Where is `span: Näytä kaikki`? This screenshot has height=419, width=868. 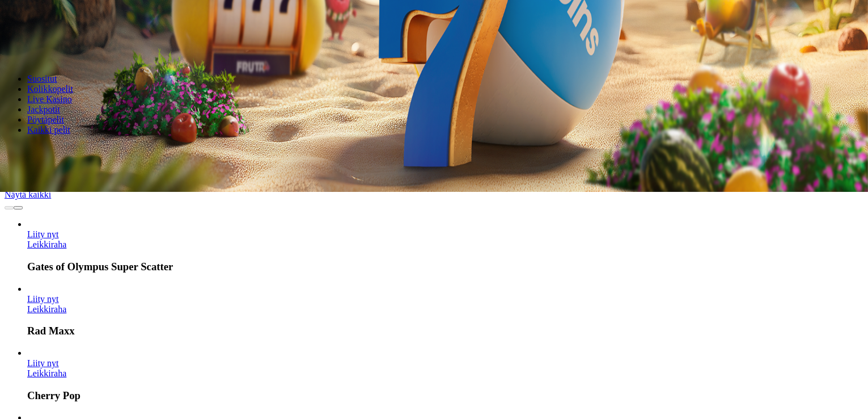 span: Näytä kaikki is located at coordinates (28, 194).